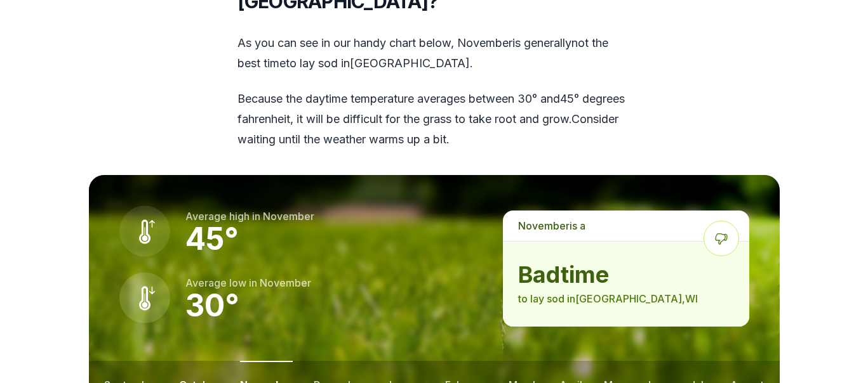 Image resolution: width=868 pixels, height=383 pixels. I want to click on p: is a, so click(626, 226).